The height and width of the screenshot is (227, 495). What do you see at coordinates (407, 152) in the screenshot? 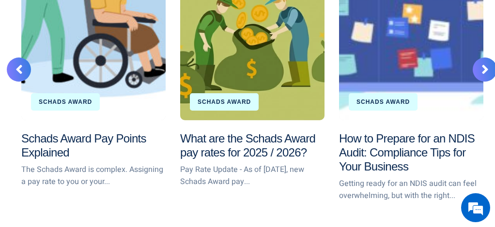
I see `a: How to Prepare for an NDIS Audit: Compliance Tips for Your Business` at bounding box center [407, 152].